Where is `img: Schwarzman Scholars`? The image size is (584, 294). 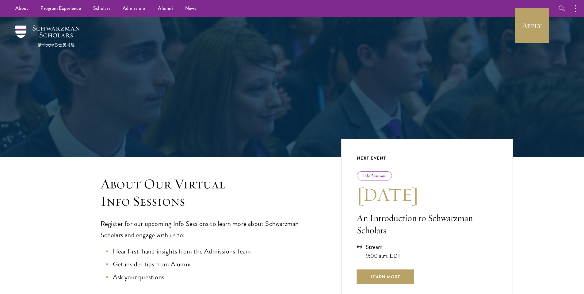
img: Schwarzman Scholars is located at coordinates (48, 36).